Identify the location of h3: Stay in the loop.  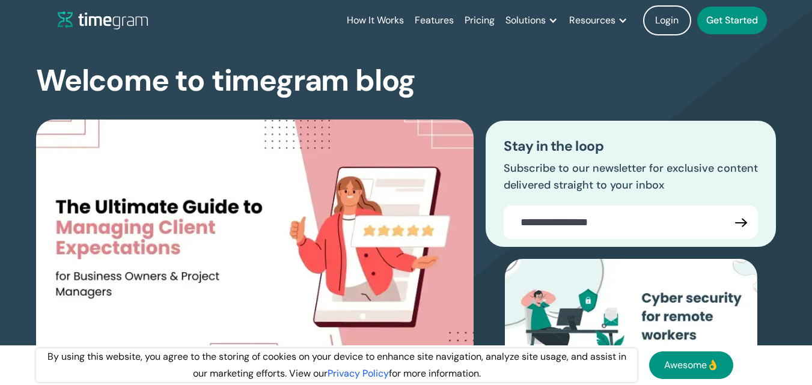
(630, 147).